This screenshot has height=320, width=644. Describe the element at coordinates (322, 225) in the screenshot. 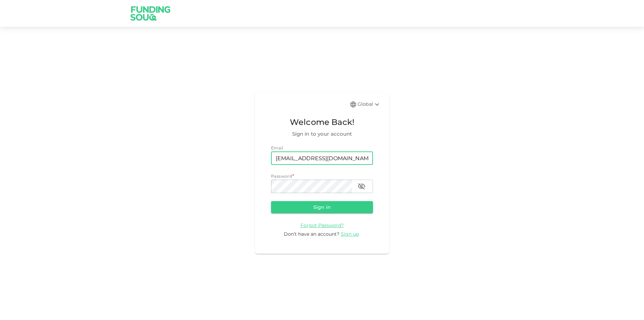

I see `a: Forgot Password?` at that location.